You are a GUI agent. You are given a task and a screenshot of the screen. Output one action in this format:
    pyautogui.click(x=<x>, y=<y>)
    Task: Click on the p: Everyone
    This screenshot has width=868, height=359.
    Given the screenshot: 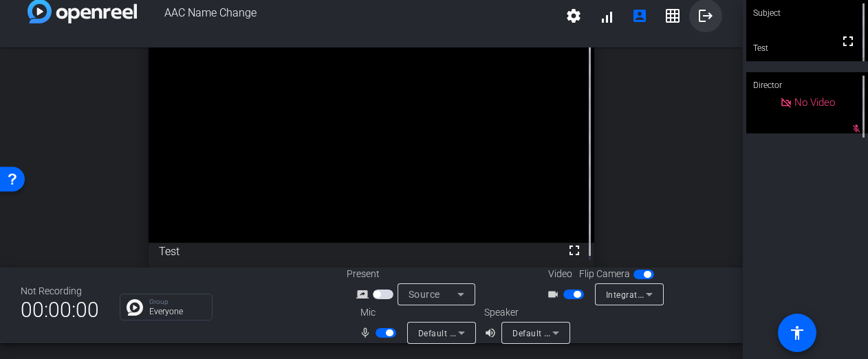 What is the action you would take?
    pyautogui.click(x=177, y=311)
    